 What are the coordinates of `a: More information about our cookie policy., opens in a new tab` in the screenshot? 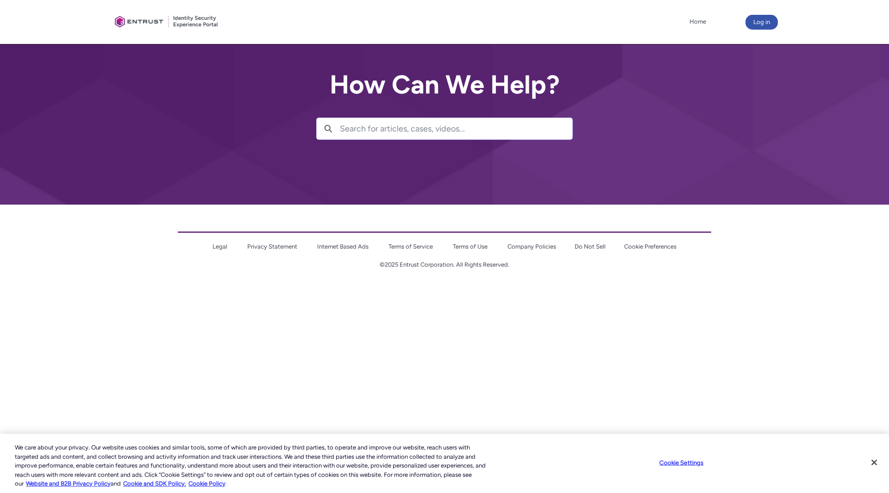 It's located at (68, 483).